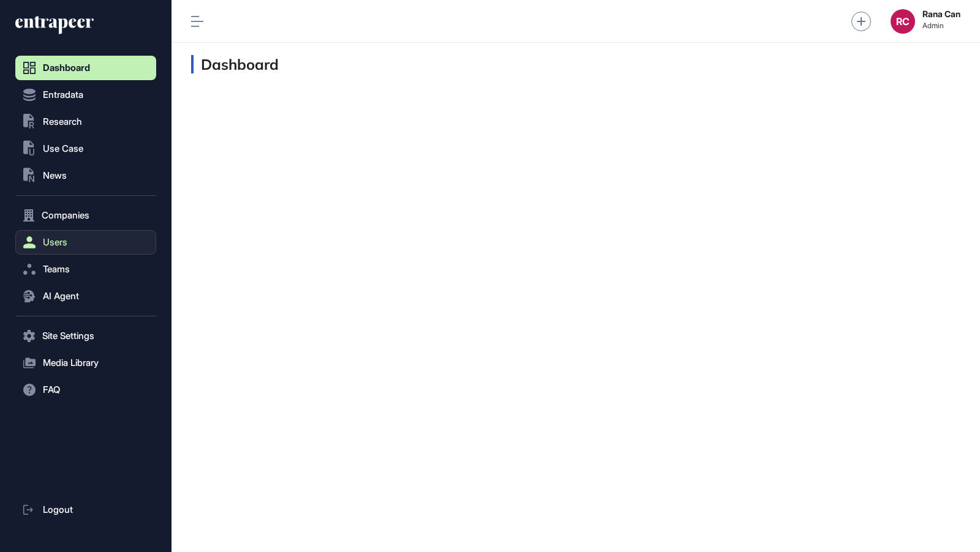 The image size is (980, 552). I want to click on span: AI Agent, so click(61, 296).